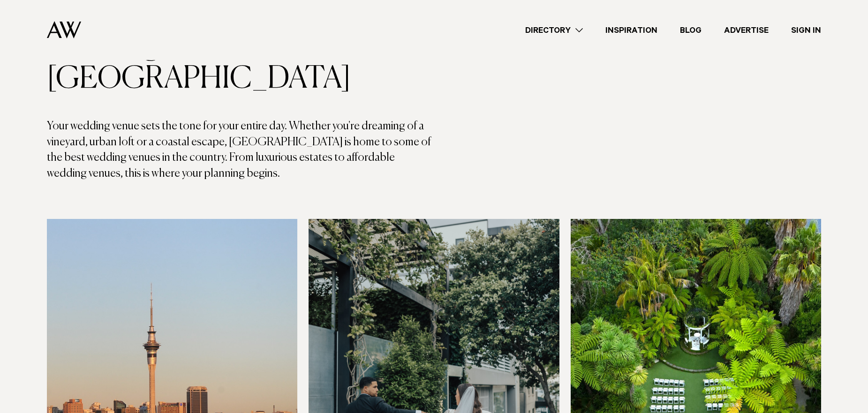 This screenshot has height=413, width=868. Describe the element at coordinates (64, 30) in the screenshot. I see `img: Auckland Weddings Logo` at that location.